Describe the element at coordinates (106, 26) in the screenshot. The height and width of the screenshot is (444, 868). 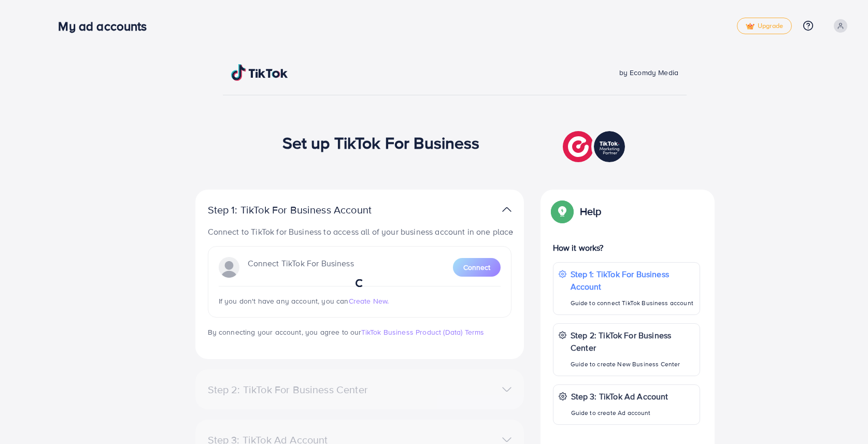
I see `h3: My ad accounts` at that location.